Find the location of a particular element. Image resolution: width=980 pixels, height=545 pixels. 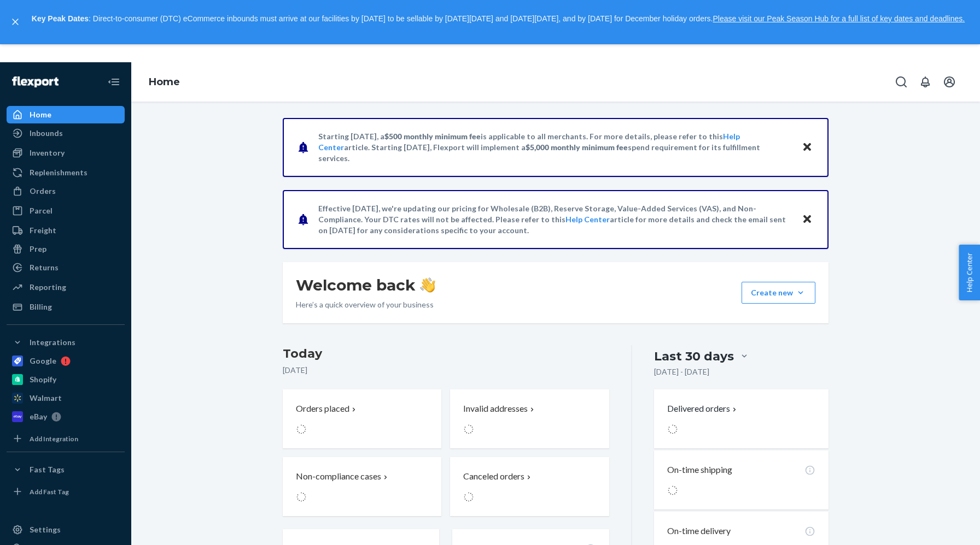

div: Reporting is located at coordinates (47, 287).